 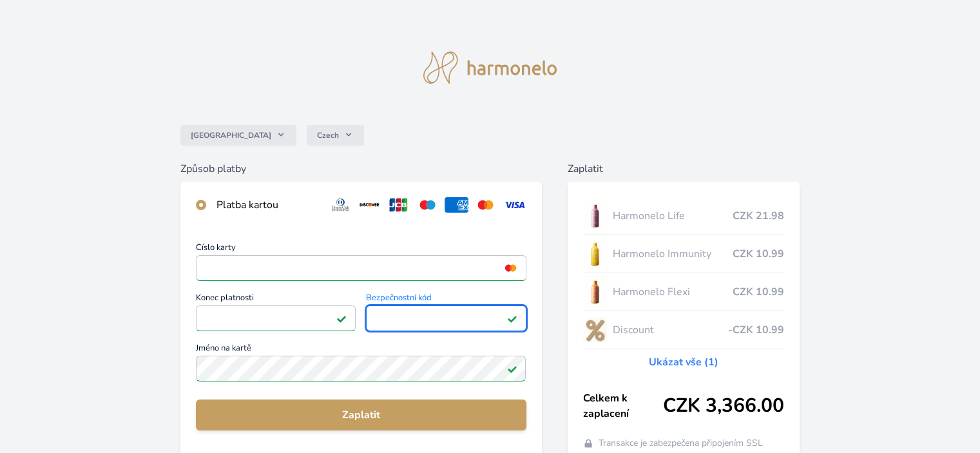 What do you see at coordinates (514, 205) in the screenshot?
I see `img: visa.svg` at bounding box center [514, 205].